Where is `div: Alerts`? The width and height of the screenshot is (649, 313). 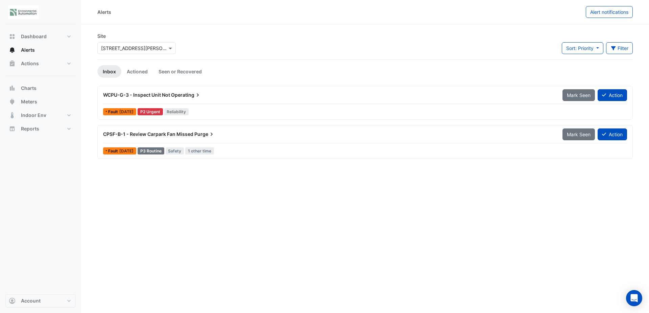 div: Alerts is located at coordinates (104, 12).